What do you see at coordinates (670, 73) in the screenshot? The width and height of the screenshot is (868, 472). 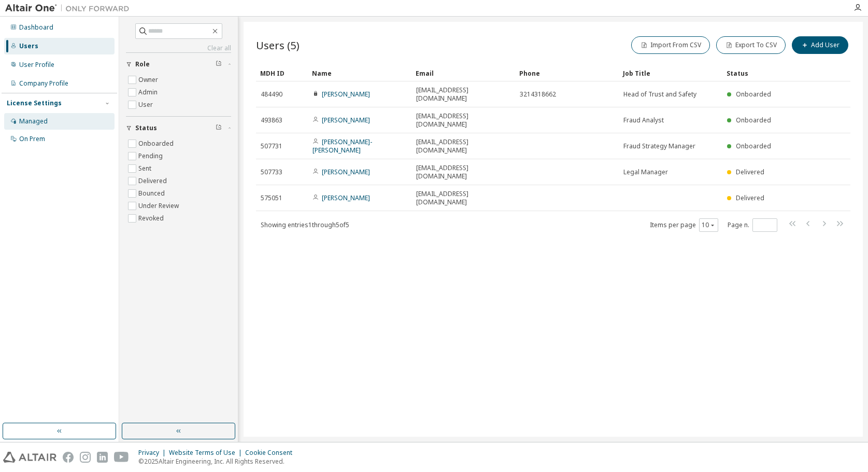 I see `div: Job Title` at bounding box center [670, 73].